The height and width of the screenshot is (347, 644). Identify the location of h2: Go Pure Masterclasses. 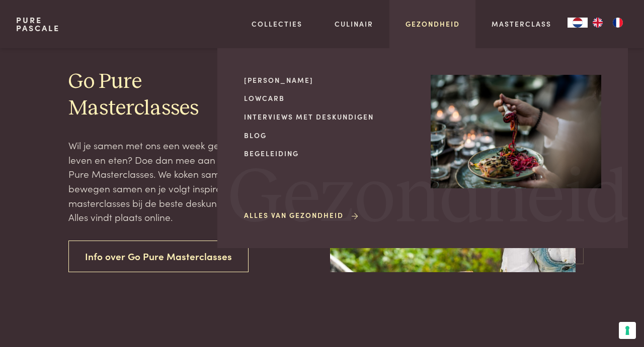
(165, 95).